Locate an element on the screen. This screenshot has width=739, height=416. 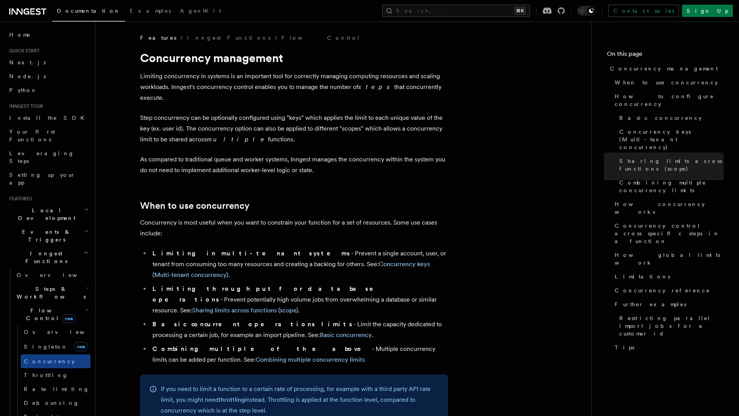
span: Install the SDK is located at coordinates (49, 118).